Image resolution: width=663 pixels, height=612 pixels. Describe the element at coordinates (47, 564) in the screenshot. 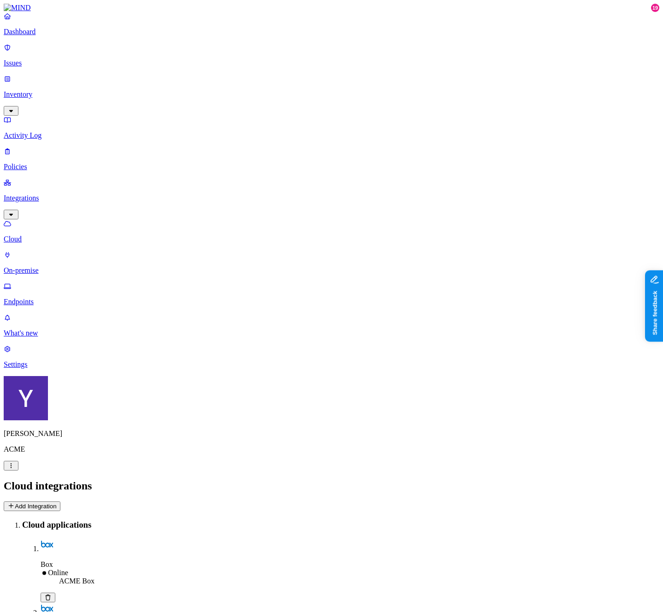

I see `span: Box` at that location.